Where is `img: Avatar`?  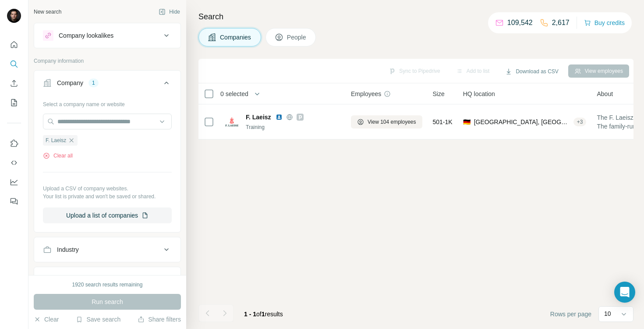 img: Avatar is located at coordinates (14, 16).